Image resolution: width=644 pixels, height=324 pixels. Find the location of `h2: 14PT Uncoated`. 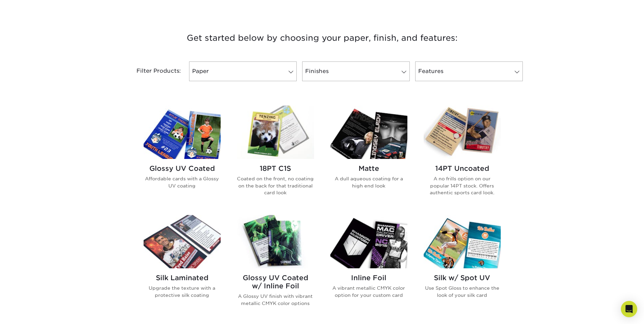

h2: 14PT Uncoated is located at coordinates (462, 168).